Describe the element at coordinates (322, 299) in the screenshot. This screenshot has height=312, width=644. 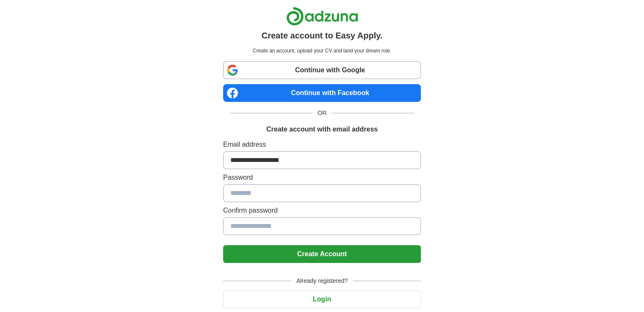
I see `button: Login` at that location.